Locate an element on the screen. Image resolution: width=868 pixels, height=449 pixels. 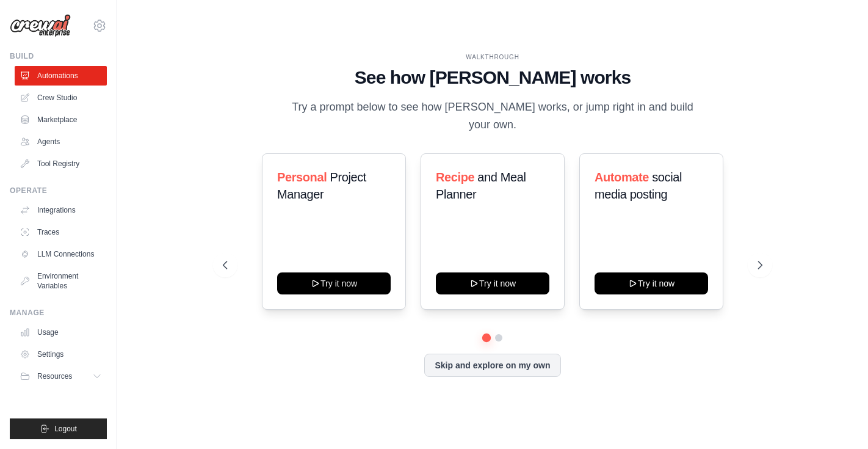
a: LLM Connections is located at coordinates (60, 254).